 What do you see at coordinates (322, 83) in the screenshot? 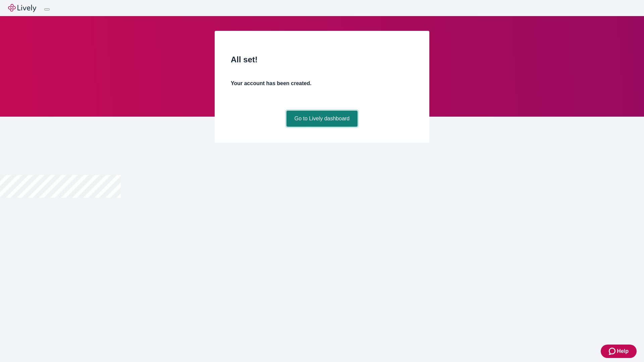
I see `h4: Your account has been created.` at bounding box center [322, 83].